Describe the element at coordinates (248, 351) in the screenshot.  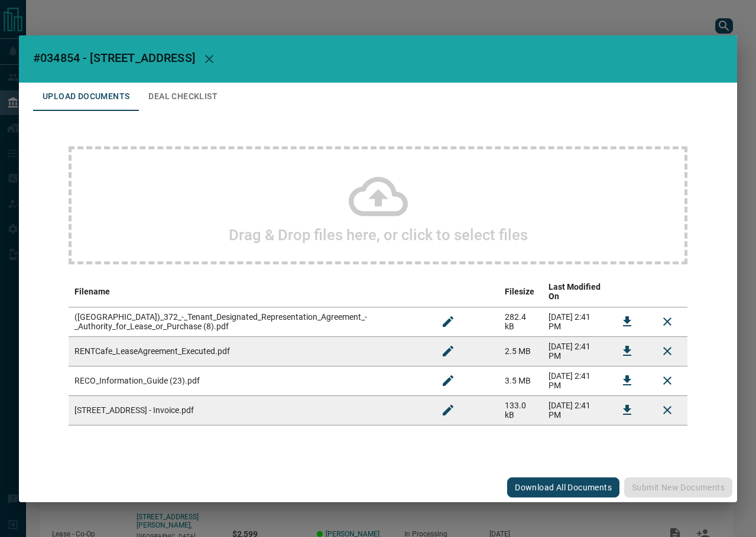
I see `td: RENTCafe_LeaseAgreement_Executed.pdf` at that location.